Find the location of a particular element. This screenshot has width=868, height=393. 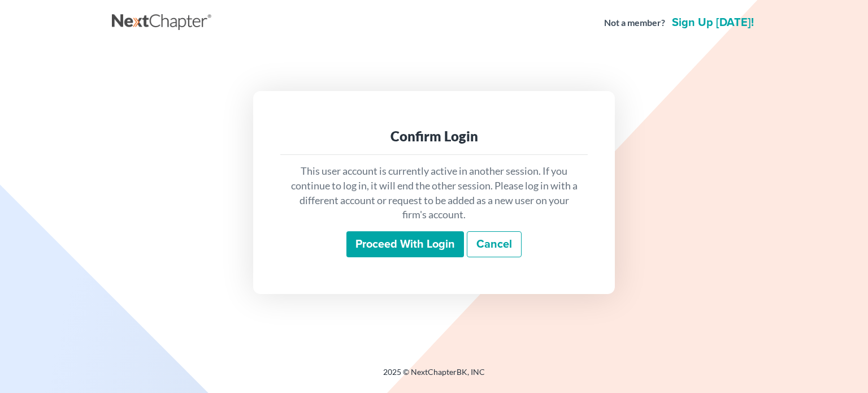

strong: Not a member? is located at coordinates (635, 22).